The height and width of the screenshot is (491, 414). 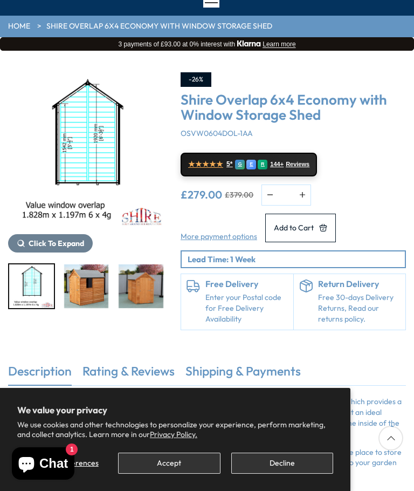 What do you see at coordinates (298, 164) in the screenshot?
I see `span: Reviews` at bounding box center [298, 164].